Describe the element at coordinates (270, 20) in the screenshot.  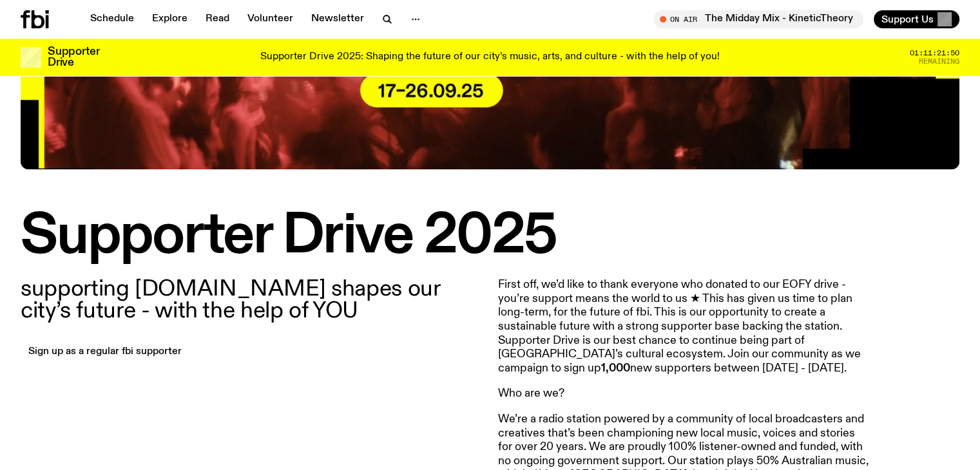
I see `a: Volunteer` at that location.